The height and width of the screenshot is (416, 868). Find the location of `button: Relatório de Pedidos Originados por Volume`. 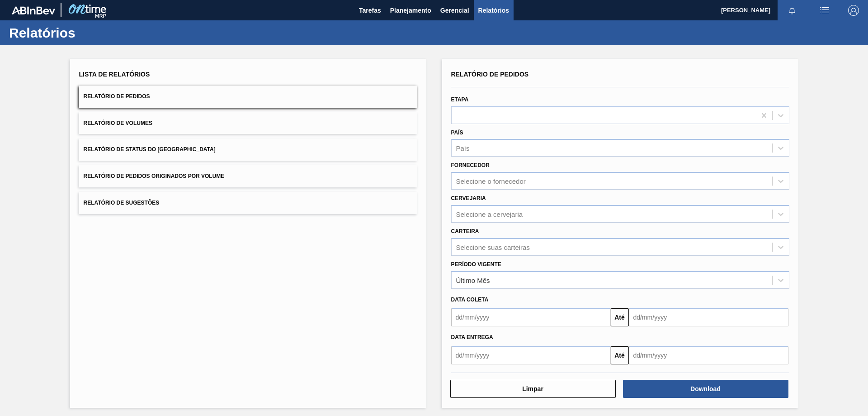

button: Relatório de Pedidos Originados por Volume is located at coordinates (248, 176).